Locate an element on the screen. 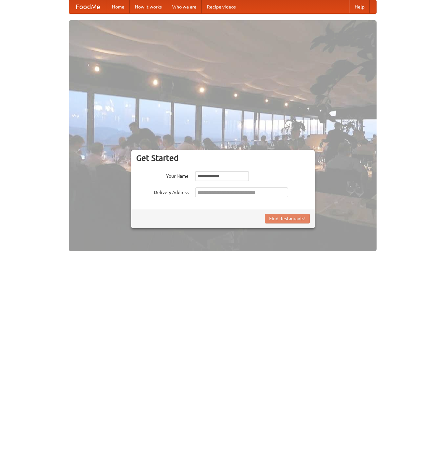  label: Delivery Address is located at coordinates (162, 191).